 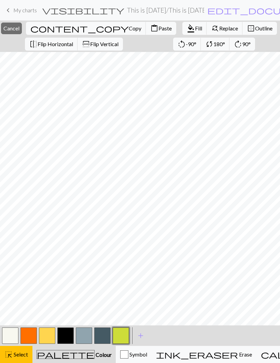 I want to click on a: My charts, so click(x=21, y=10).